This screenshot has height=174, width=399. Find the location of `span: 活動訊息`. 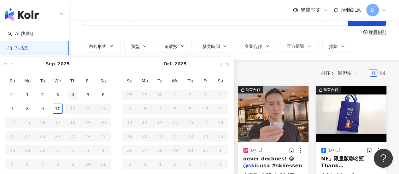

span: 活動訊息 is located at coordinates (351, 10).